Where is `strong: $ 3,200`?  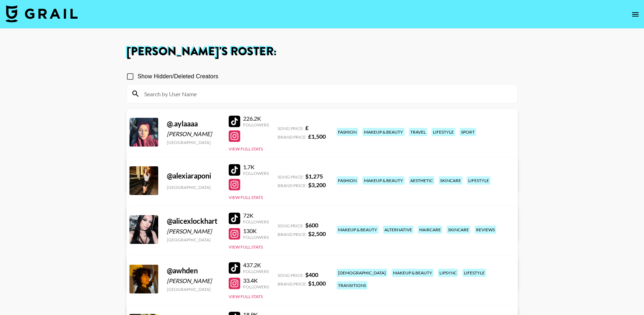 strong: $ 3,200 is located at coordinates (317, 184).